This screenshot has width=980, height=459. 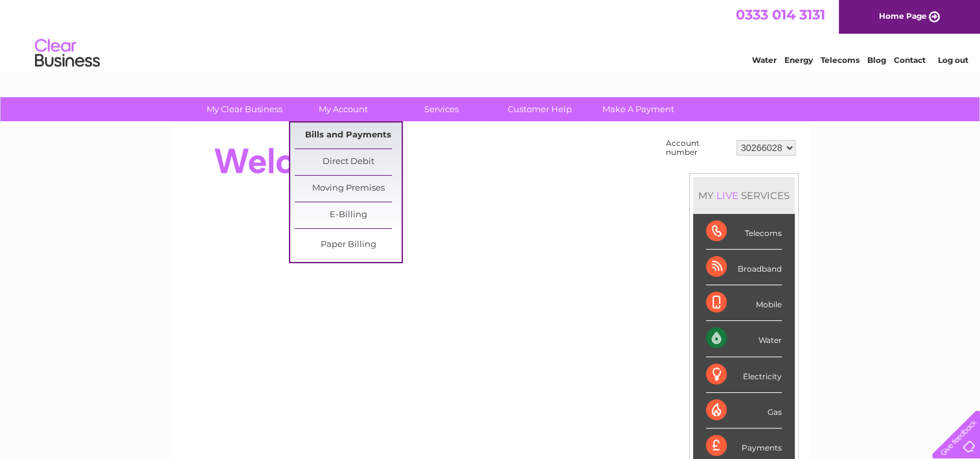 I want to click on div: Gas, so click(x=744, y=410).